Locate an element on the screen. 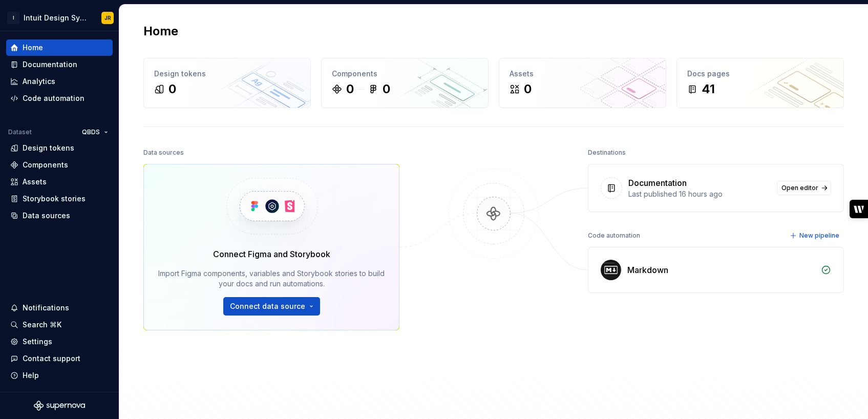 Image resolution: width=868 pixels, height=419 pixels. a: Design tokens is located at coordinates (59, 148).